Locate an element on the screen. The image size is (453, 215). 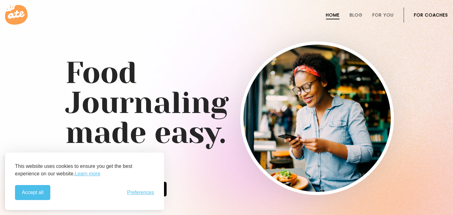
button: Accept all cookies is located at coordinates (32, 193).